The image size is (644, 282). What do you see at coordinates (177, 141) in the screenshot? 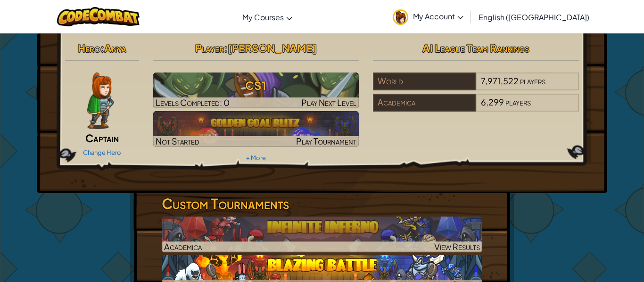
I see `span: Not Started` at bounding box center [177, 141].